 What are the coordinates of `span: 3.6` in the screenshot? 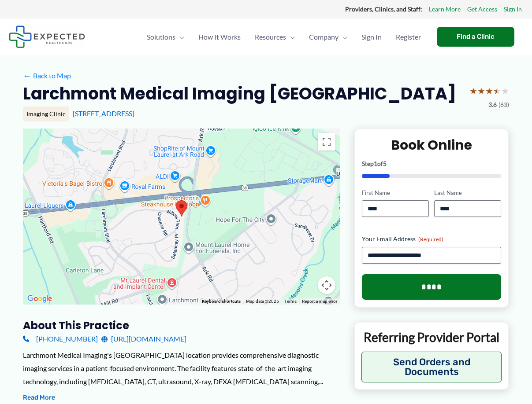 It's located at (492, 104).